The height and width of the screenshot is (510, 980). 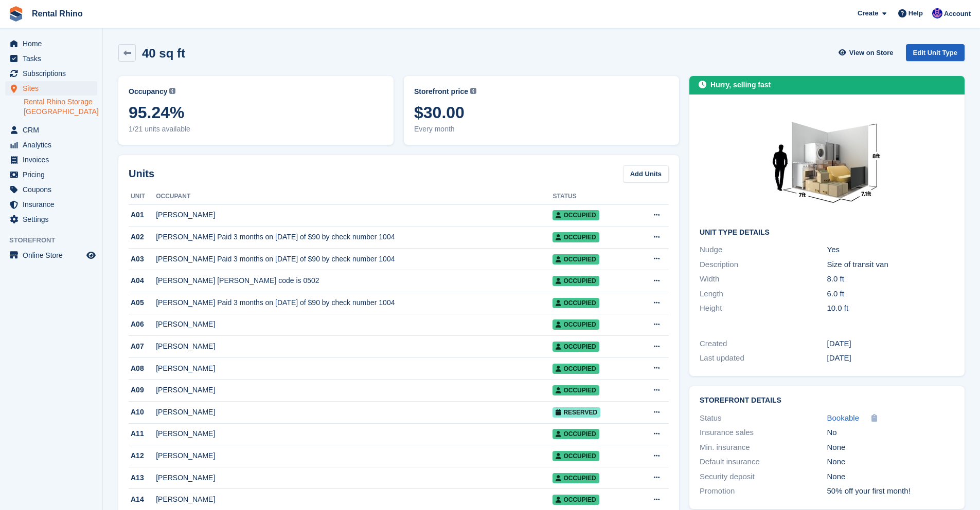 I want to click on div: A03, so click(x=142, y=259).